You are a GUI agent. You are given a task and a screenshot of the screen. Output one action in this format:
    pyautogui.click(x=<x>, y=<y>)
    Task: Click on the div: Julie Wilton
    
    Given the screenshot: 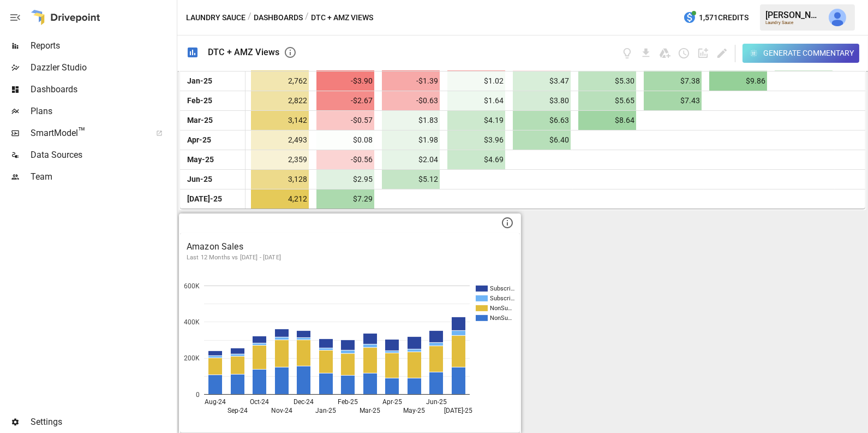 What is the action you would take?
    pyautogui.click(x=837, y=18)
    